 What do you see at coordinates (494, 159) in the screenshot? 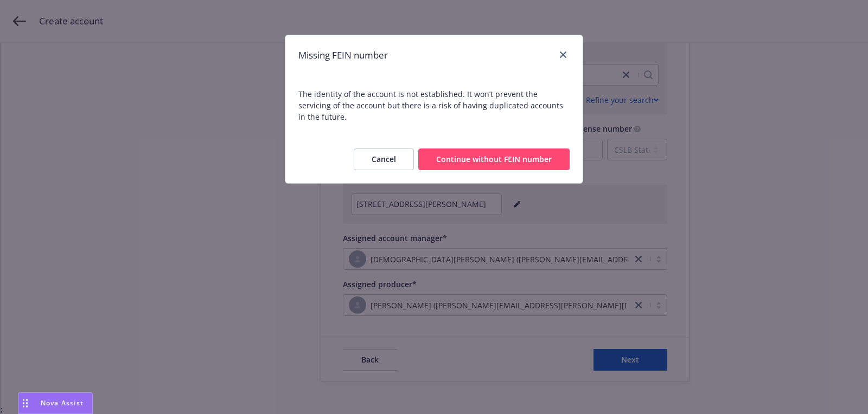
I see `button: Continue without FEIN number` at bounding box center [494, 159].